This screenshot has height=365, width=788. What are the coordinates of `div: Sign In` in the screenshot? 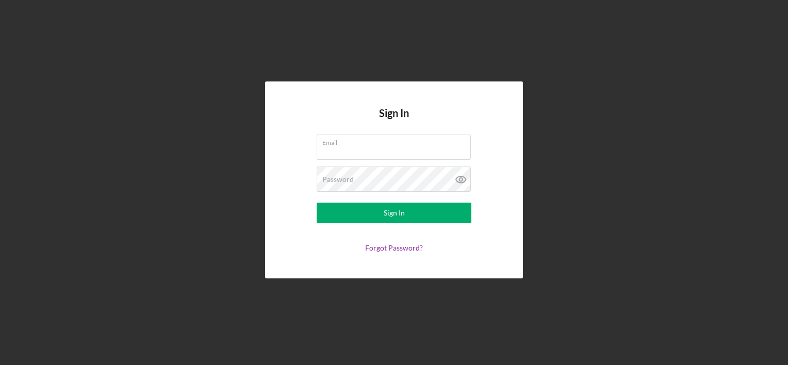 It's located at (394, 213).